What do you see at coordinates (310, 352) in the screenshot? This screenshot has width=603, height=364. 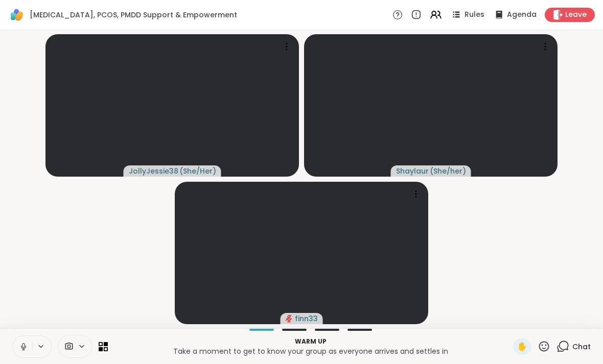 I see `p: Take a moment to get to know your group as everyone arrives and settles in` at bounding box center [310, 352].